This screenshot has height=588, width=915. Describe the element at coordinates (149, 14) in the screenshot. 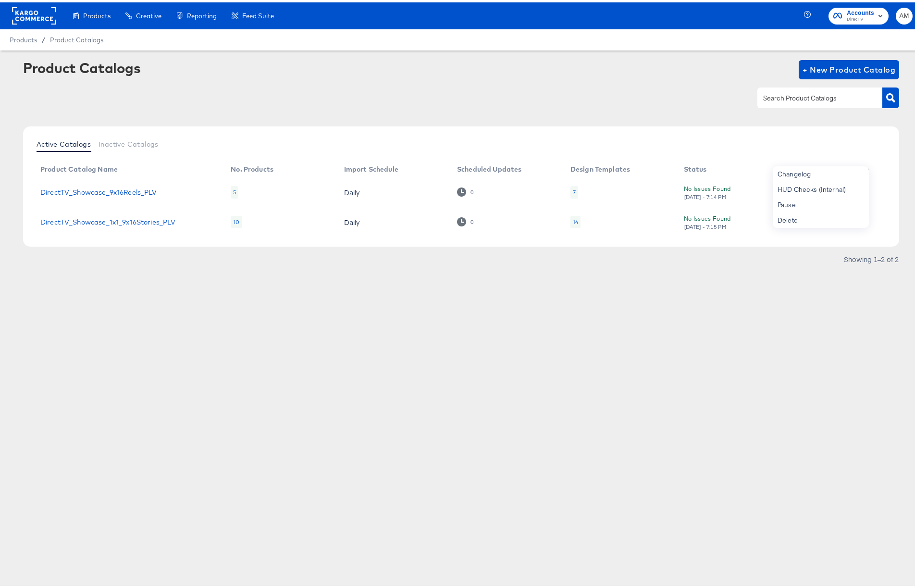

I see `span: Creative` at that location.